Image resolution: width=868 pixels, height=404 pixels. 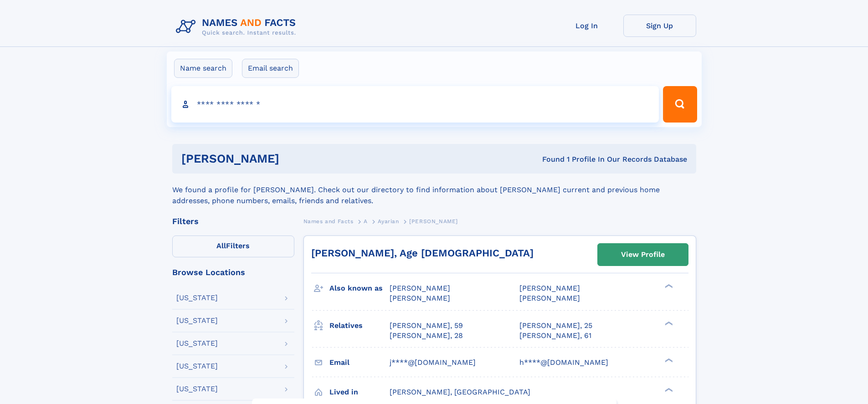 I want to click on div: Browse Locations, so click(x=234, y=272).